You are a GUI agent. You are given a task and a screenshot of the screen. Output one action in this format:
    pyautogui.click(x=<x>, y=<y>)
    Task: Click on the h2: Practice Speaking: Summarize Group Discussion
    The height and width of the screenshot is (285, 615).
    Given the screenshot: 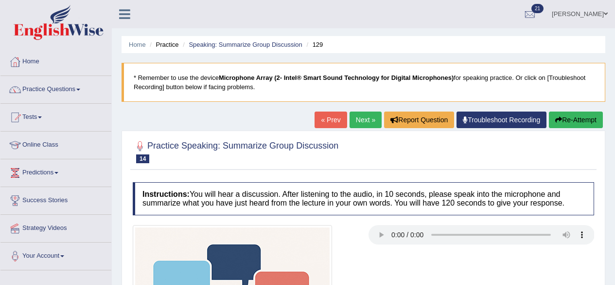 What is the action you would take?
    pyautogui.click(x=235, y=151)
    